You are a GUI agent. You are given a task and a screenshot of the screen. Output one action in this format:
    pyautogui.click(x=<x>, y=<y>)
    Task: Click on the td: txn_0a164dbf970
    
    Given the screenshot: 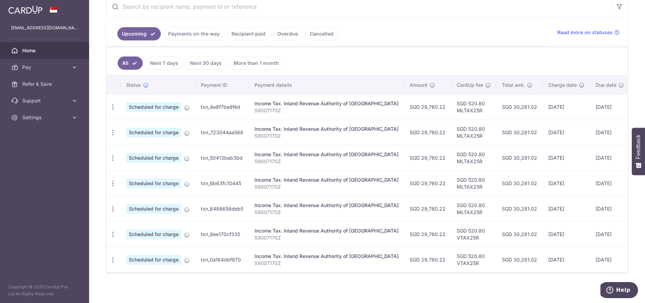 What is the action you would take?
    pyautogui.click(x=222, y=259)
    